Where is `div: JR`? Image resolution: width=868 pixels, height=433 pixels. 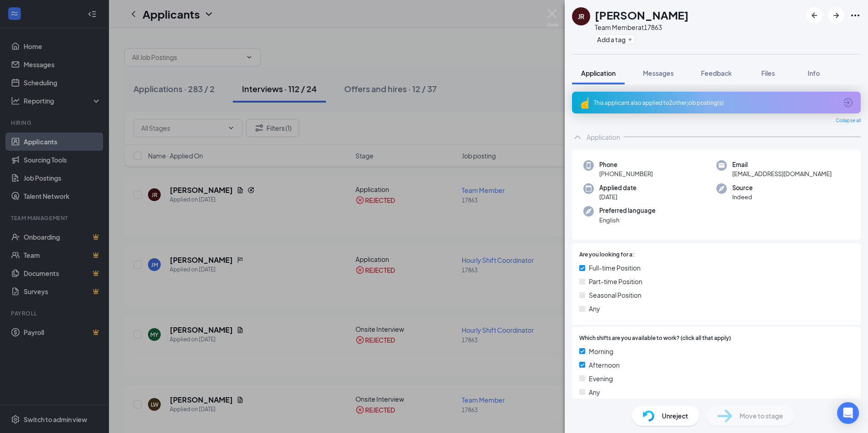
div: JR is located at coordinates (581, 16).